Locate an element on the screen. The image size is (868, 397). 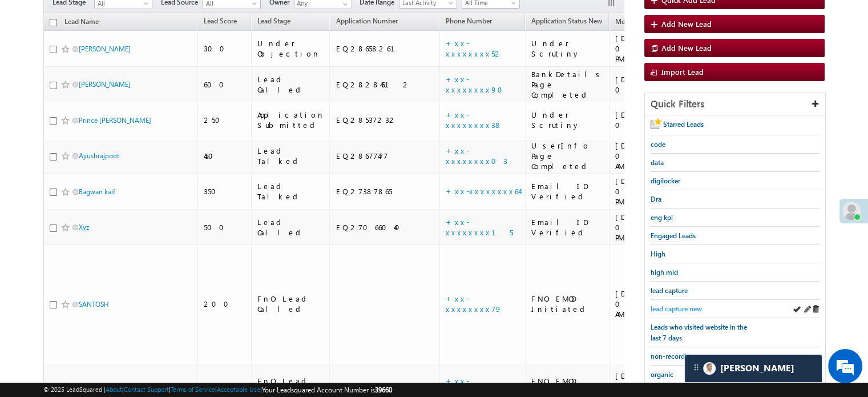
span: Application Number is located at coordinates (366, 21).